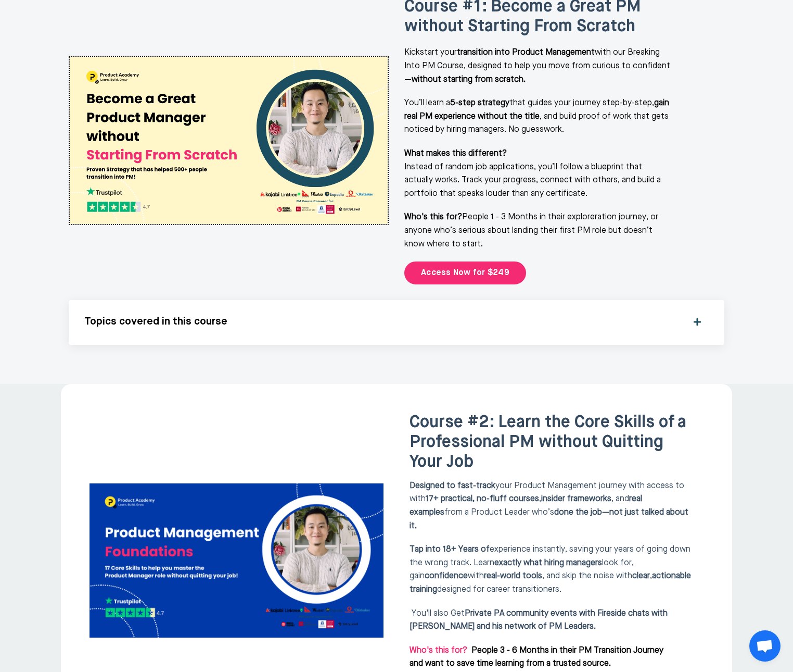 This screenshot has height=672, width=793. What do you see at coordinates (536, 657) in the screenshot?
I see `span: People 3 - 6 Months in their PM Transition Journey and want to save time learning from a trusted ...` at bounding box center [536, 657].